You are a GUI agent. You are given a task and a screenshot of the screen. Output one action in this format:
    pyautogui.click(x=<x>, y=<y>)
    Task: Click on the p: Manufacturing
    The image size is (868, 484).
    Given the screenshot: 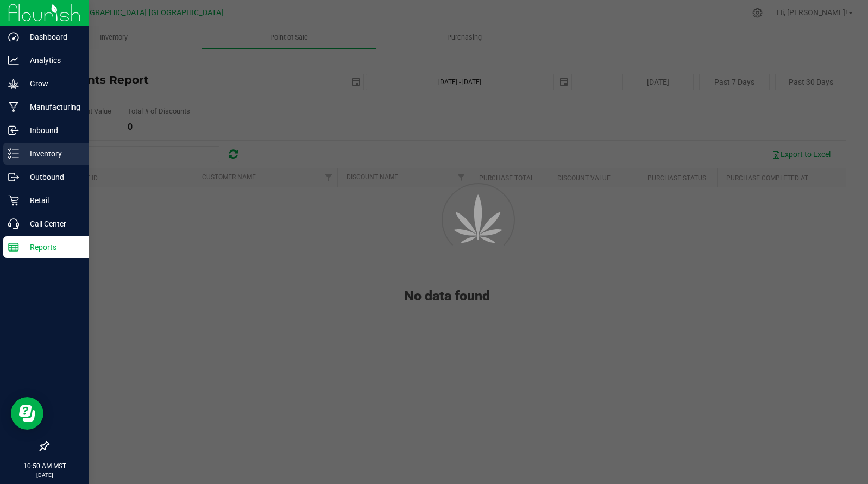 What is the action you would take?
    pyautogui.click(x=51, y=107)
    